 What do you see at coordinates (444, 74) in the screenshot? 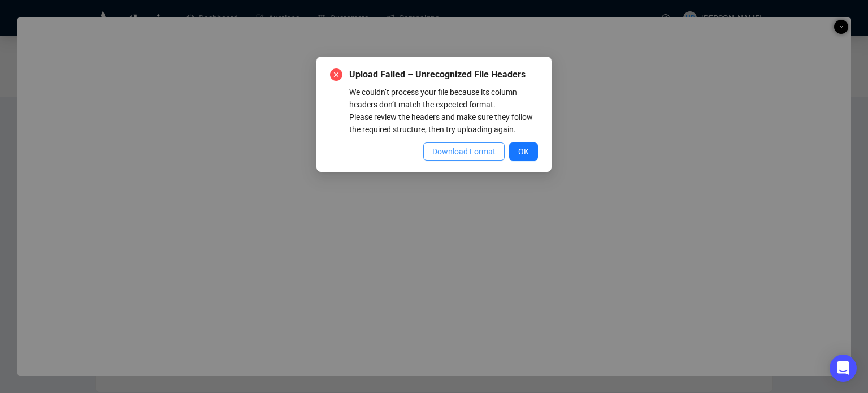
I see `span: Upload Failed – Unrecognized File Headers` at bounding box center [444, 74].